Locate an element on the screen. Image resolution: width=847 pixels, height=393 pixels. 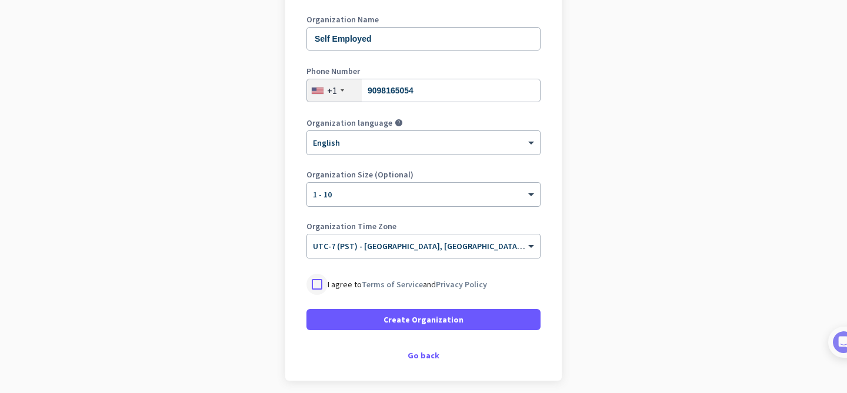
label: Phone Number is located at coordinates (423, 71).